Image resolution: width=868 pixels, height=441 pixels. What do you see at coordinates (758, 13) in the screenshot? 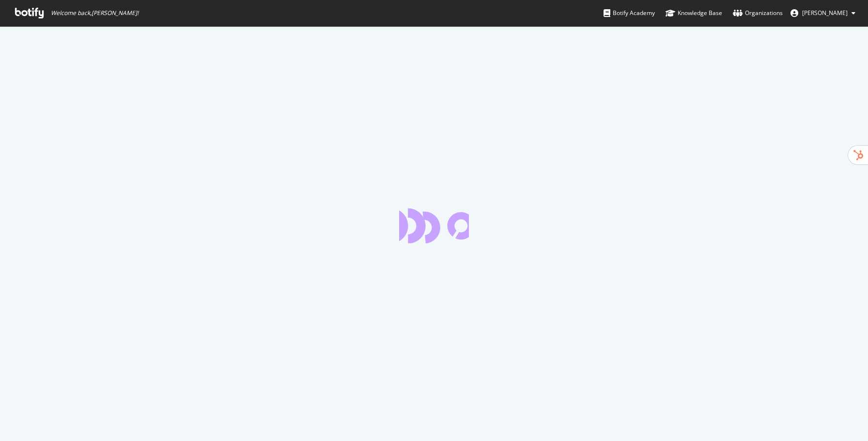
I see `div: Organizations` at bounding box center [758, 13].